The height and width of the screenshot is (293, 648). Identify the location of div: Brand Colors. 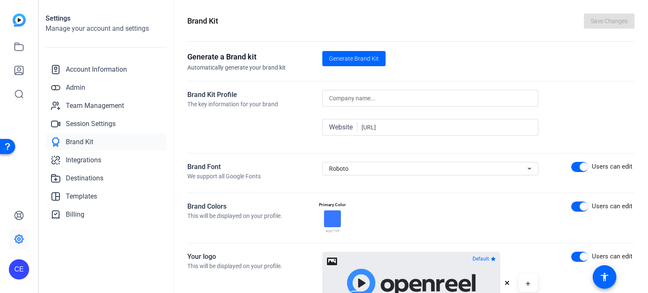
(255, 207).